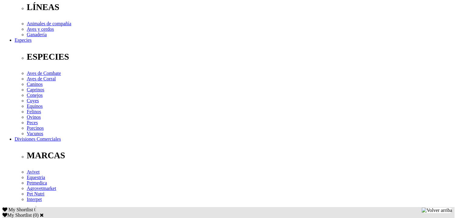 This screenshot has width=457, height=218. Describe the element at coordinates (37, 182) in the screenshot. I see `a: Petmedica` at that location.